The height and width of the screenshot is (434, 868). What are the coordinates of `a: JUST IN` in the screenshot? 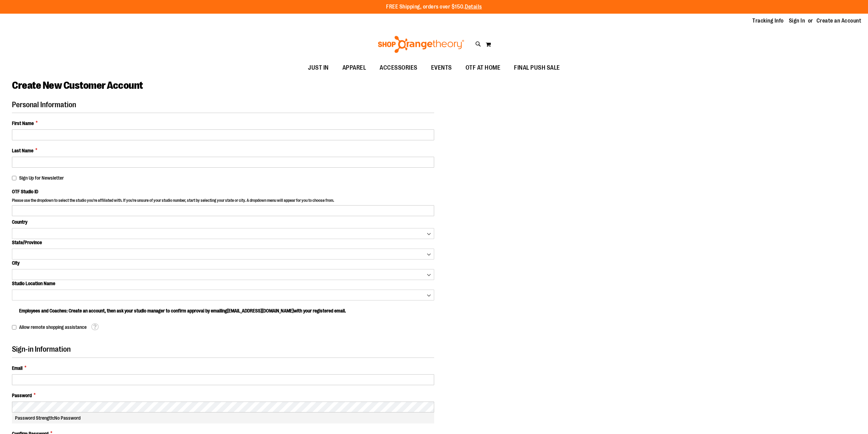 It's located at (318, 68).